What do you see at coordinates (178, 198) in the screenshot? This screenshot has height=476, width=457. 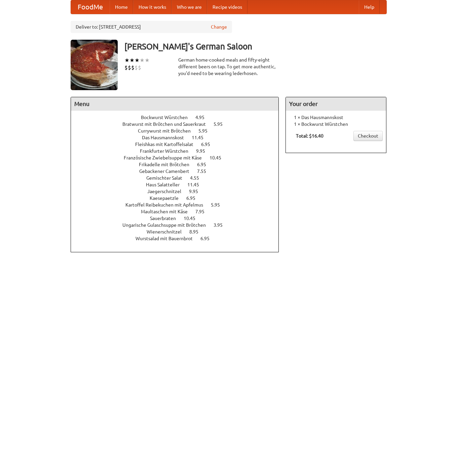 I see `a: Kaesepaetzle 6.95` at bounding box center [178, 198].